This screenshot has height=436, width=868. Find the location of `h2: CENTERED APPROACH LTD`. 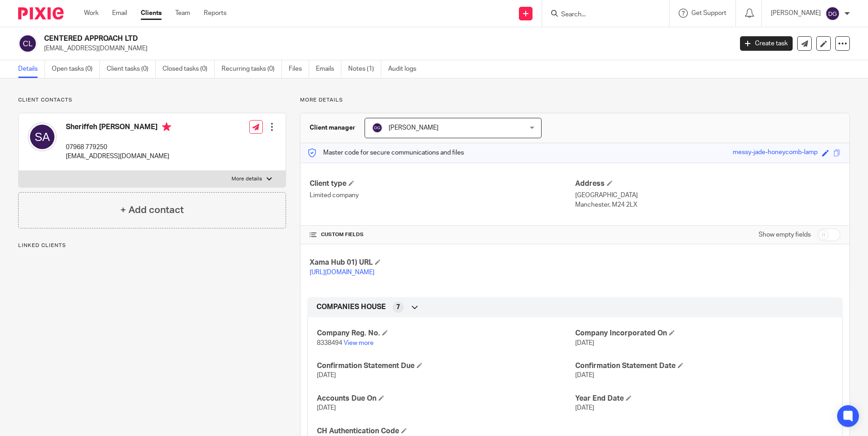

h2: CENTERED APPROACH LTD is located at coordinates (317, 38).